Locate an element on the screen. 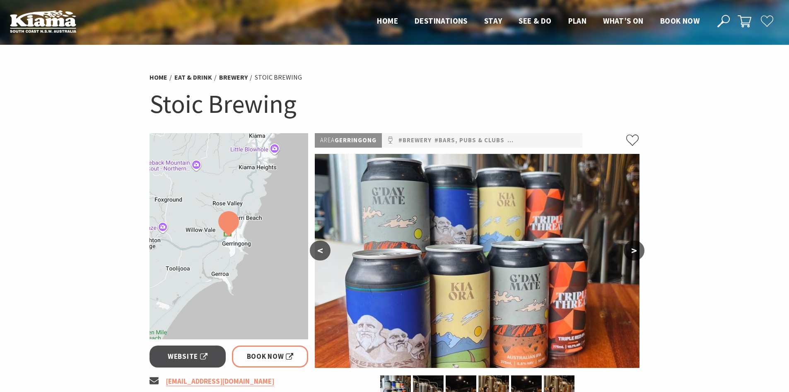 The height and width of the screenshot is (392, 789). a: brewery is located at coordinates (233, 77).